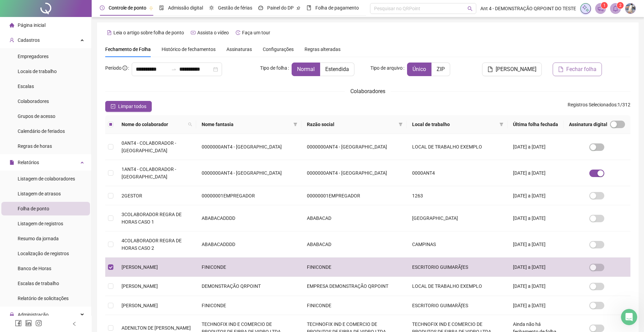 The image size is (644, 332). What do you see at coordinates (454, 124) in the screenshot?
I see `span: Local de trabalho` at bounding box center [454, 124].